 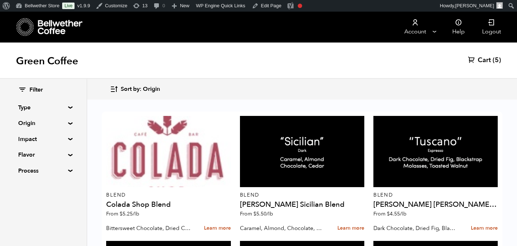 What do you see at coordinates (43, 155) in the screenshot?
I see `summary: Flavor` at bounding box center [43, 155].